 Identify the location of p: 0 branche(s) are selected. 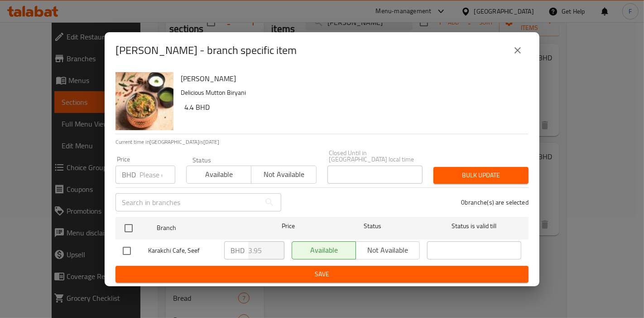
(494, 202).